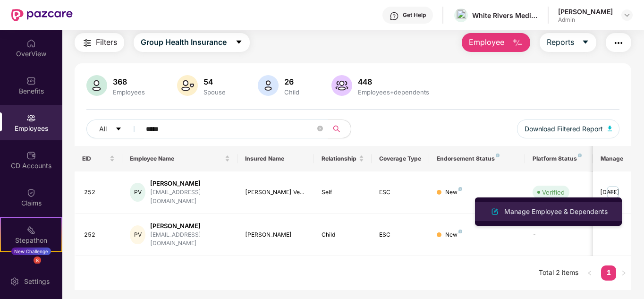 The image size is (644, 299). I want to click on img: svg+xml;base64,PHN2ZyBpZD0iQ0RfQWNjb3VudHMiIGRhdGEtbmFtZT0iQ0QgQWNjb3VudHMiIHhtbG5zPSJodHRwOi8vd3..., so click(31, 155).